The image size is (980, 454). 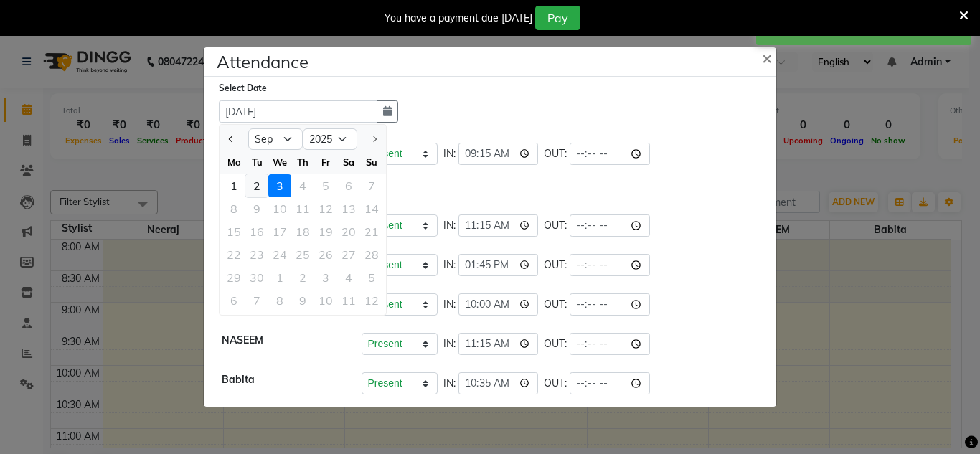 I want to click on div: Owner, so click(x=281, y=189).